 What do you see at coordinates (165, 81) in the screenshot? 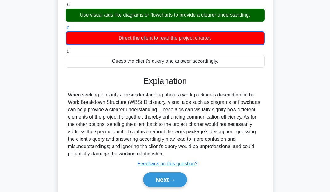
I see `h3: Explanation` at bounding box center [165, 81].